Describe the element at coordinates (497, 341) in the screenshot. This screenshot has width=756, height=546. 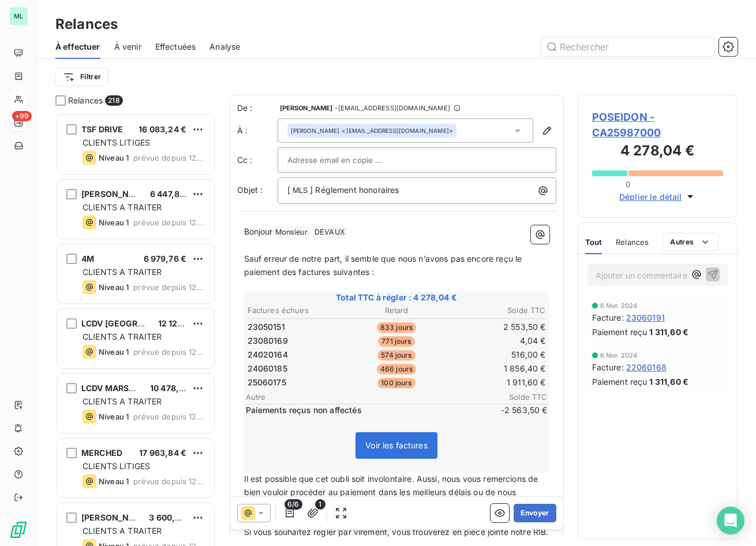
I see `td: 4,04 €` at that location.